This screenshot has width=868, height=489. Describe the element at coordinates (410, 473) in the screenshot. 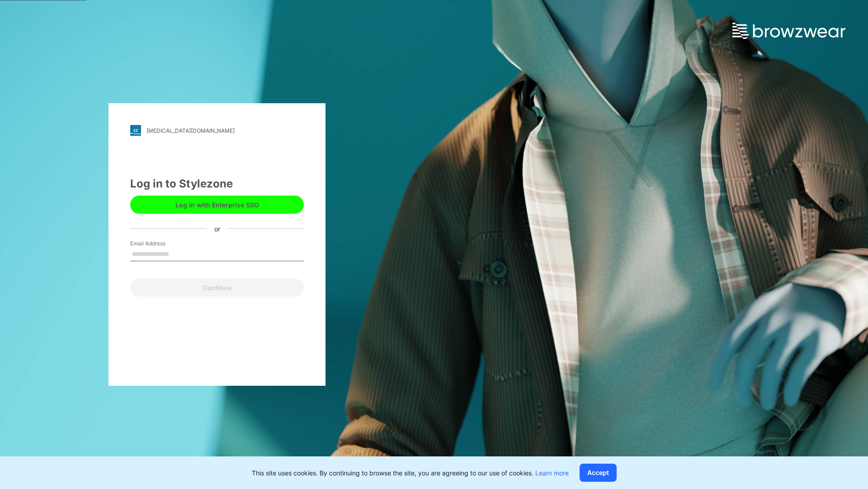

I see `p: This site uses cookies. By continuing to browse the site, you are agreeing to our use of cookies.` at that location.